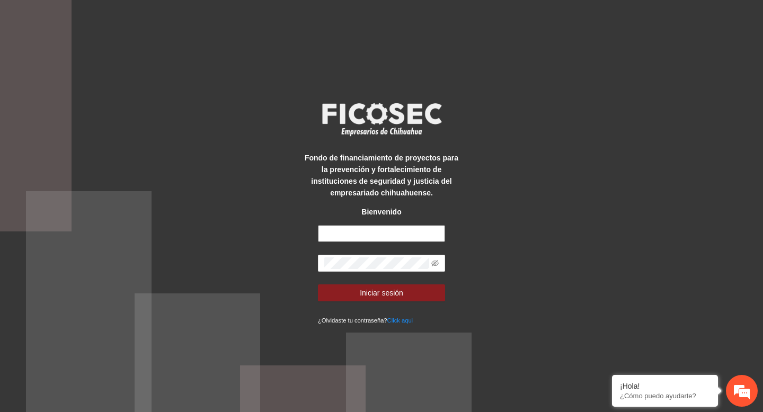 The width and height of the screenshot is (763, 412). I want to click on strong: Fondo de financiamiento de proyectos para la prevención y fortalecimiento de instituciones de seg..., so click(381, 175).